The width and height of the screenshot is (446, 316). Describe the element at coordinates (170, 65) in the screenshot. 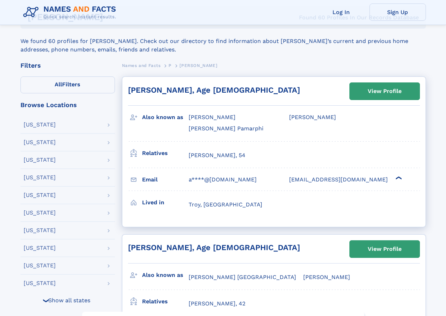

I see `a: P` at that location.